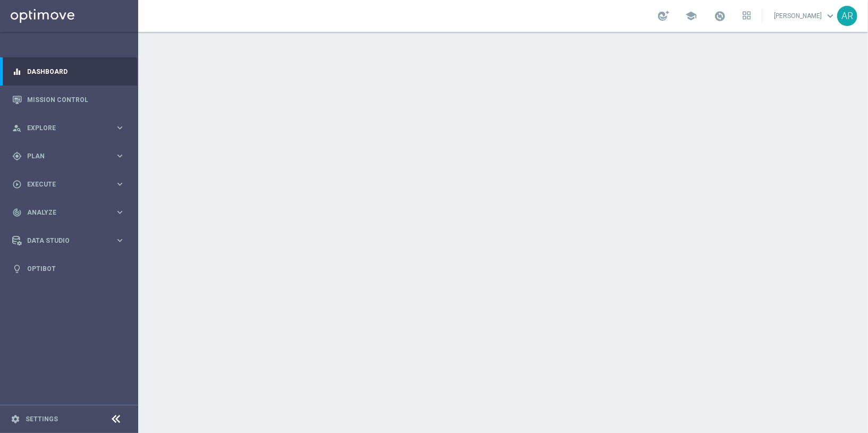 This screenshot has height=433, width=868. I want to click on div: equalizer Dashboard, so click(68, 72).